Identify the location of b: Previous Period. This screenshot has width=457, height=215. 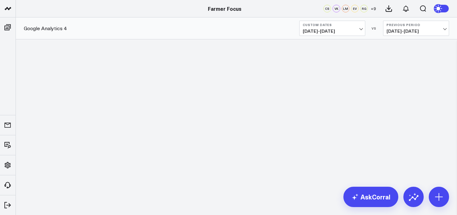
(416, 25).